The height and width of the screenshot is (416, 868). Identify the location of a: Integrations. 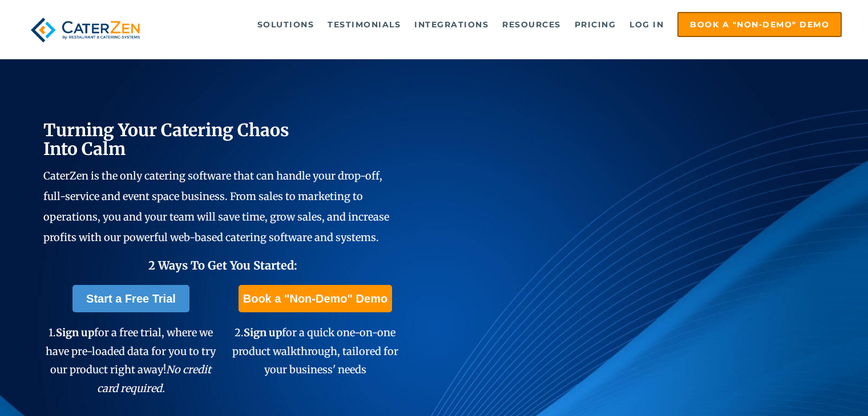
(452, 24).